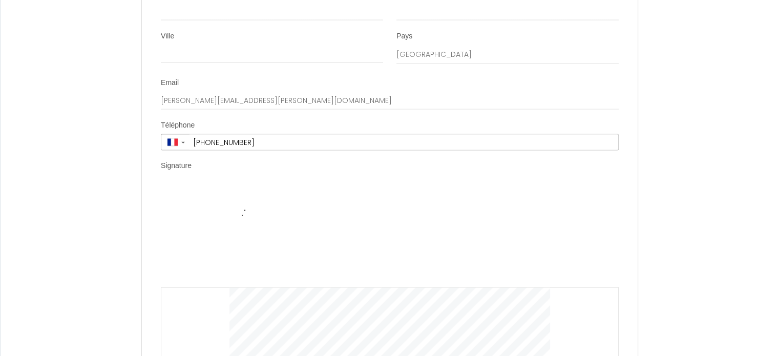 Image resolution: width=779 pixels, height=356 pixels. Describe the element at coordinates (404, 36) in the screenshot. I see `label: Pays` at that location.